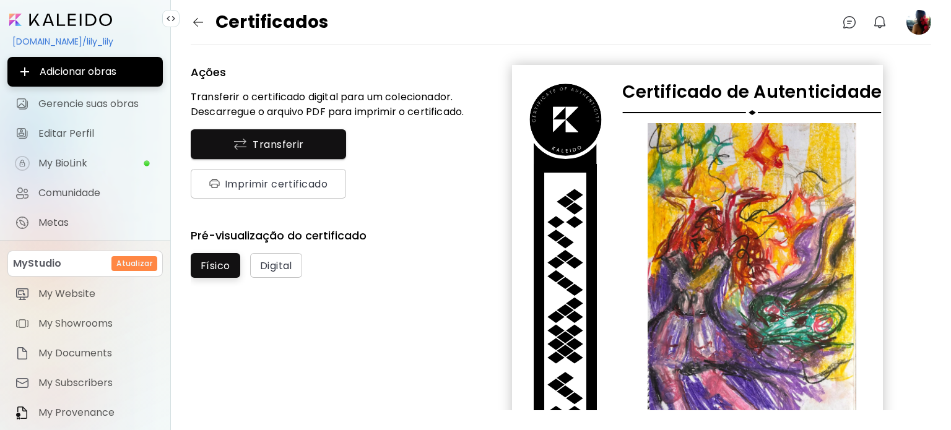 This screenshot has height=430, width=951. What do you see at coordinates (880, 22) in the screenshot?
I see `img: bellIcon` at bounding box center [880, 22].